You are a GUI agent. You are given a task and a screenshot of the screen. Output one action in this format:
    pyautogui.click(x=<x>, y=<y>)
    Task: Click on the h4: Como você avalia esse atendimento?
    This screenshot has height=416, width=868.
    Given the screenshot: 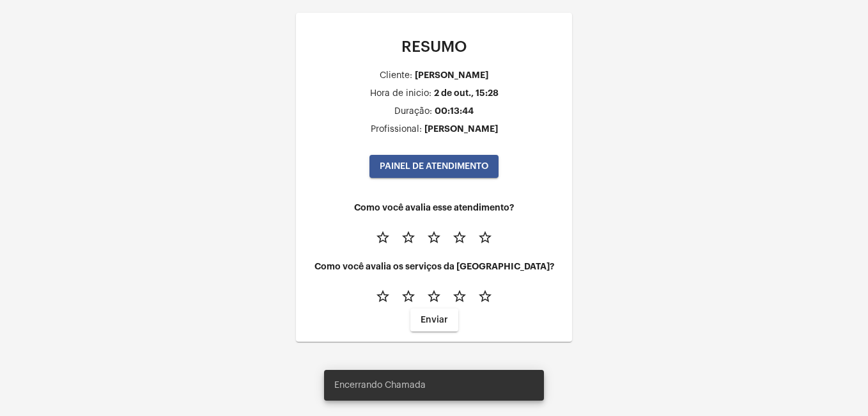 What is the action you would take?
    pyautogui.click(x=434, y=207)
    